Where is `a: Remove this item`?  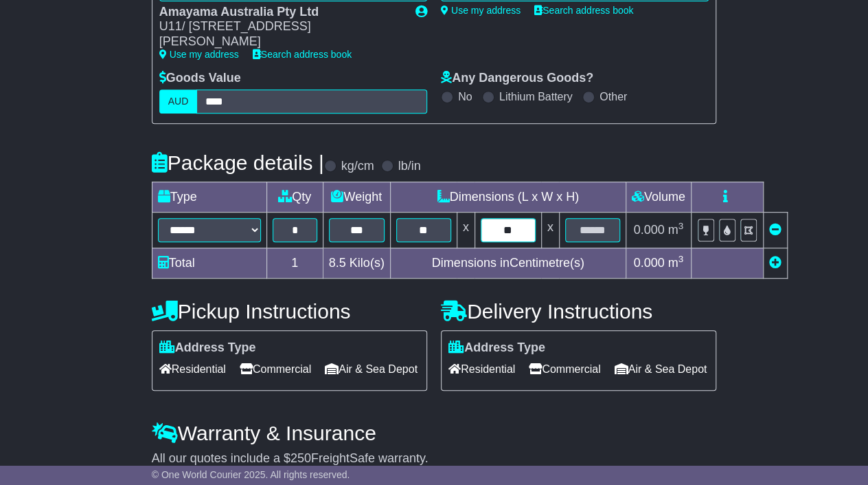 a: Remove this item is located at coordinates (775, 229).